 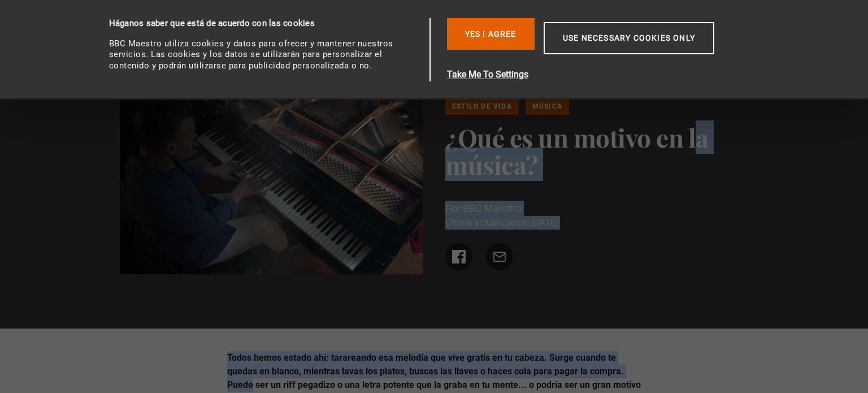 What do you see at coordinates (492, 208) in the screenshot?
I see `font: BBC Maestro` at bounding box center [492, 208].